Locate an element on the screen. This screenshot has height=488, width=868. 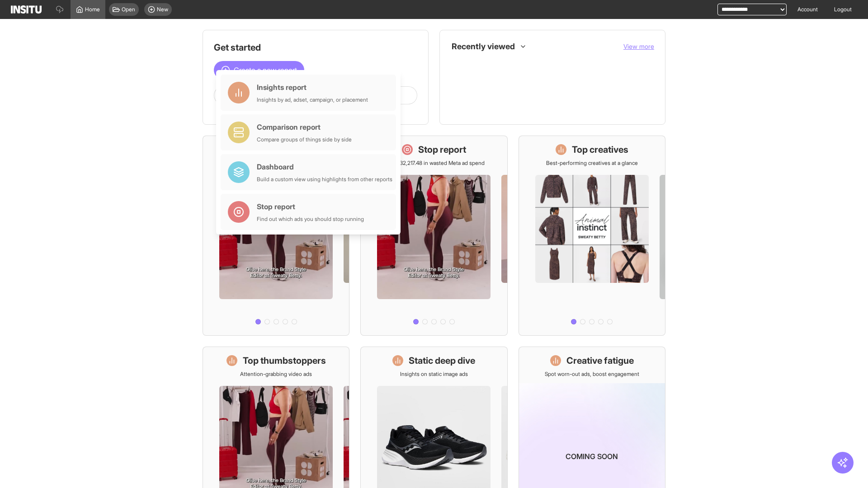
a: Stop reportSave £32,217.48 in wasted Meta ad spend is located at coordinates (434, 235).